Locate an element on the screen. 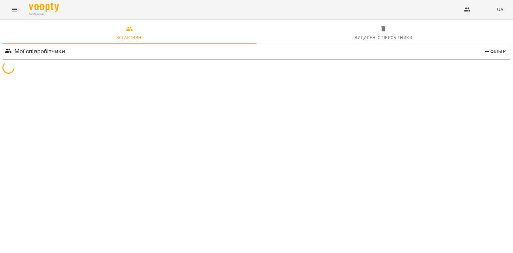  button: Menu is located at coordinates (14, 10).